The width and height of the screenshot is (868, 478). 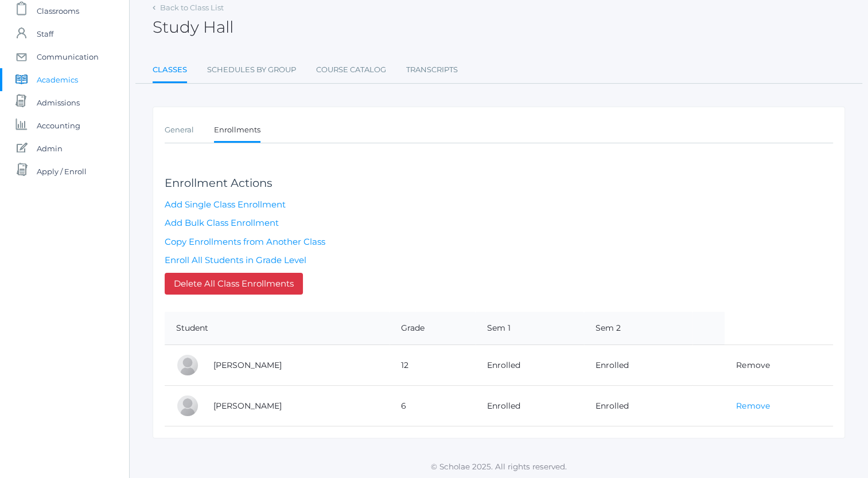 I want to click on h3: Enrollment Actions, so click(x=245, y=183).